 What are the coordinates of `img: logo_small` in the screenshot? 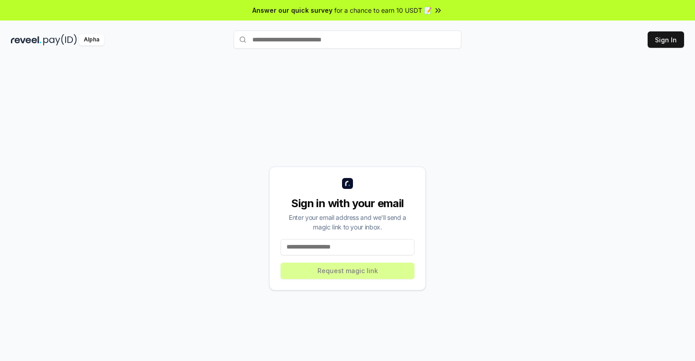 It's located at (348, 184).